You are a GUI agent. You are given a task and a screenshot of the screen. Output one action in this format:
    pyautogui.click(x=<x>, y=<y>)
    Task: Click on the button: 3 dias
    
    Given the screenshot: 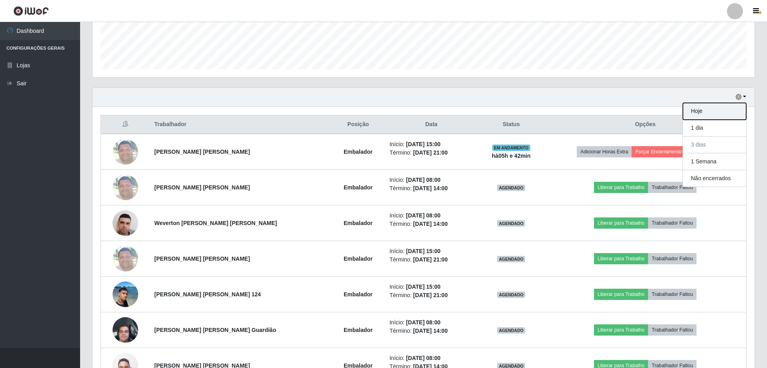 What is the action you would take?
    pyautogui.click(x=714, y=145)
    